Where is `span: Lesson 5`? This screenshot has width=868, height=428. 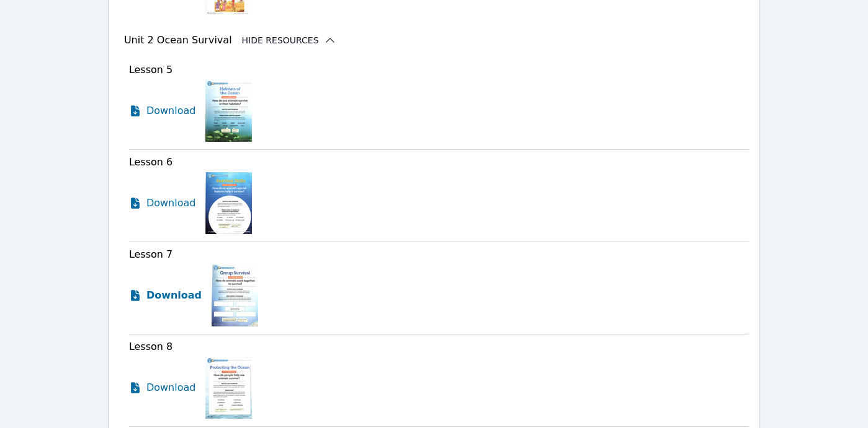
span: Lesson 5 is located at coordinates (151, 69).